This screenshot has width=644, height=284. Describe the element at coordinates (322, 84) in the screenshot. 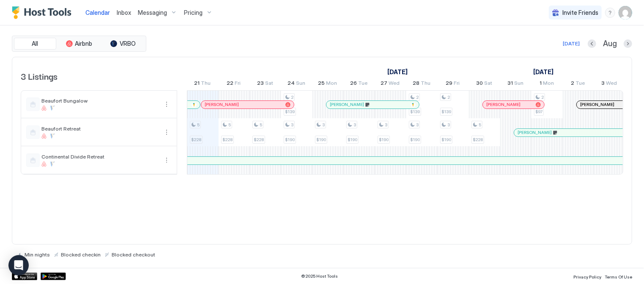

I see `span: 25` at that location.